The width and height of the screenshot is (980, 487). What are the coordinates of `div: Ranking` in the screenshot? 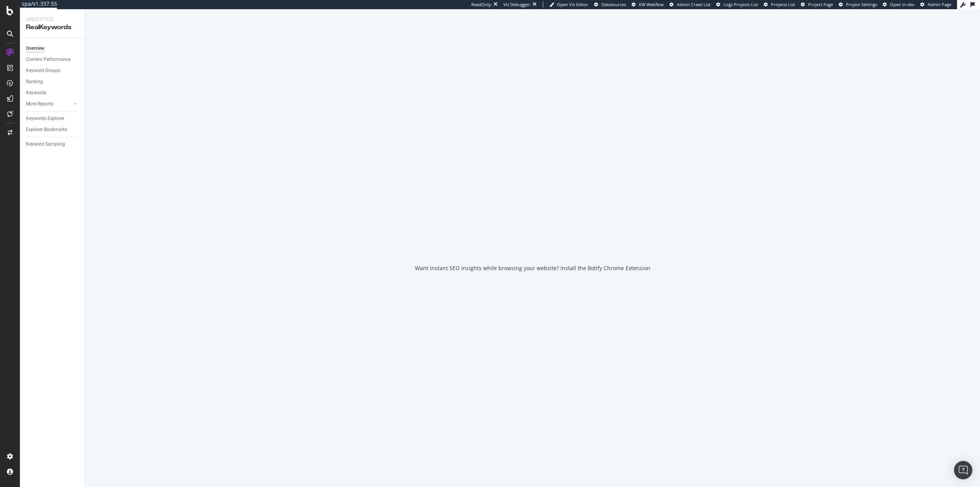 It's located at (35, 82).